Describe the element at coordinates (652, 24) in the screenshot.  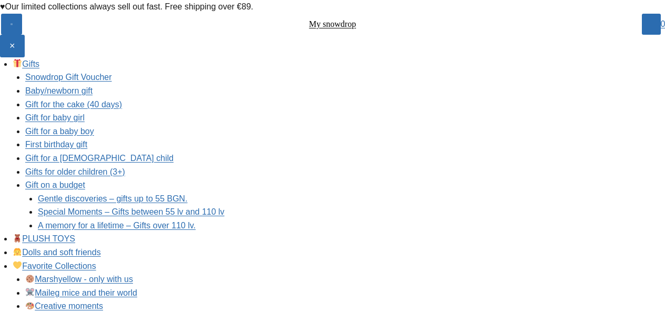
I see `button: Open search` at that location.